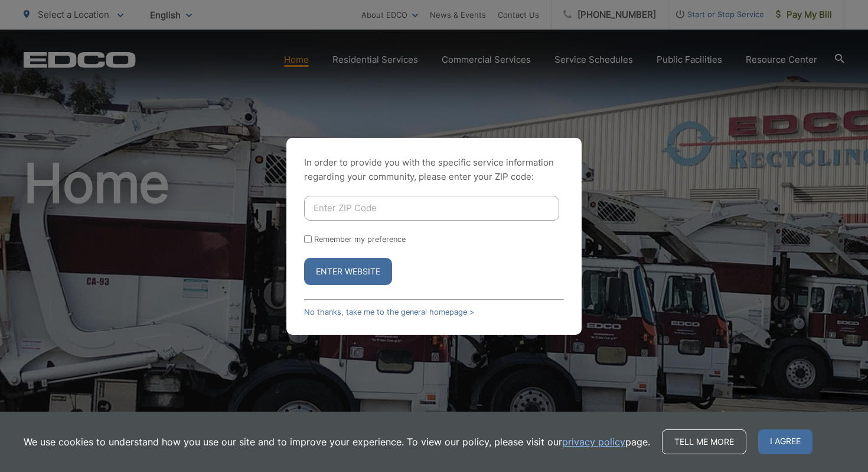 The width and height of the screenshot is (868, 472). What do you see at coordinates (348, 271) in the screenshot?
I see `button: Enter Website` at bounding box center [348, 271].